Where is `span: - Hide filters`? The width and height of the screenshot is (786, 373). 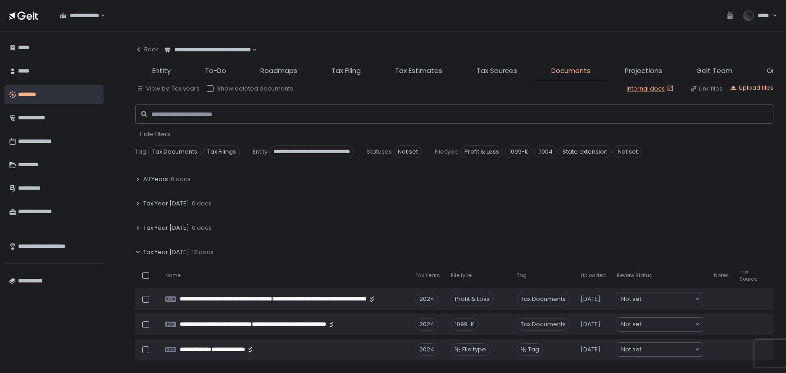 span: - Hide filters is located at coordinates (153, 134).